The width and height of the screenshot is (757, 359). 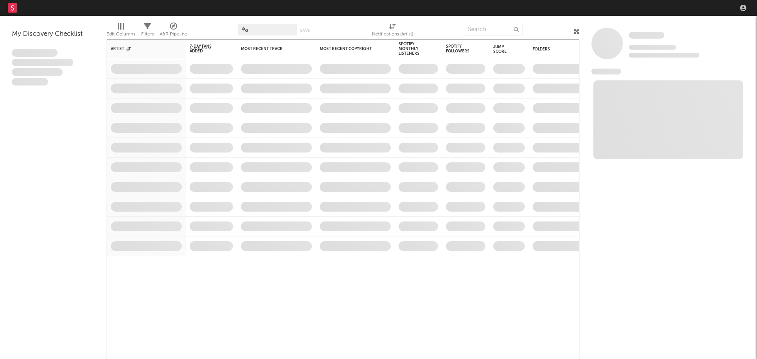 I want to click on span: Lorem ipsum dolor, so click(x=35, y=53).